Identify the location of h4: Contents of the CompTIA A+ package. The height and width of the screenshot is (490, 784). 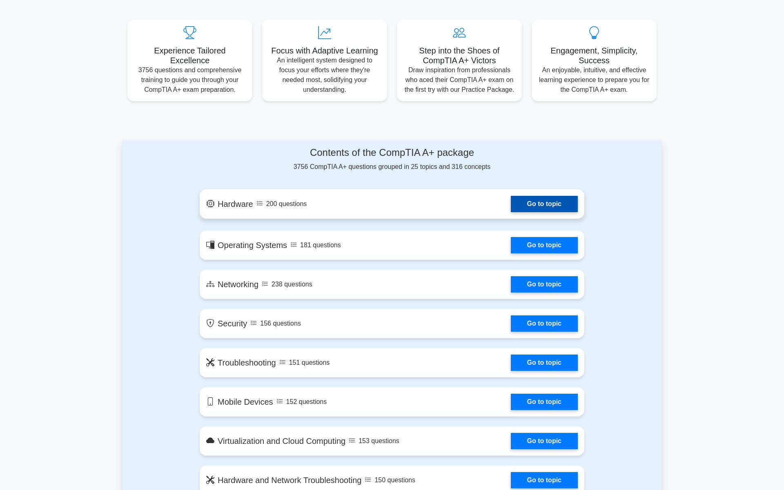
(392, 153).